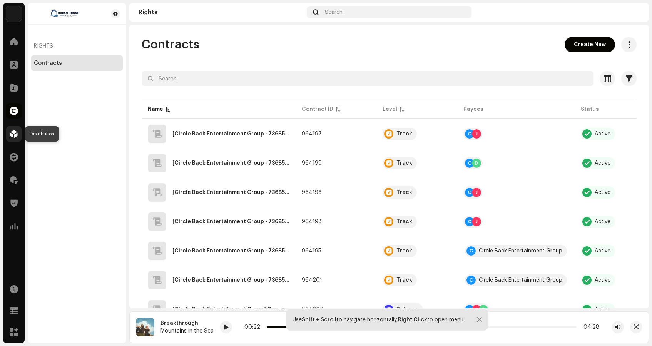 The height and width of the screenshot is (346, 652). I want to click on span: Create New, so click(590, 45).